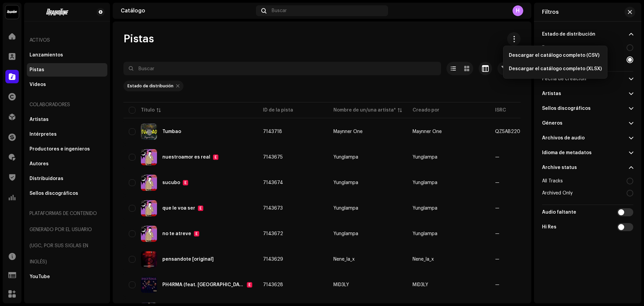  What do you see at coordinates (67, 134) in the screenshot?
I see `re-m-nav-item: Intérpretes` at bounding box center [67, 134].